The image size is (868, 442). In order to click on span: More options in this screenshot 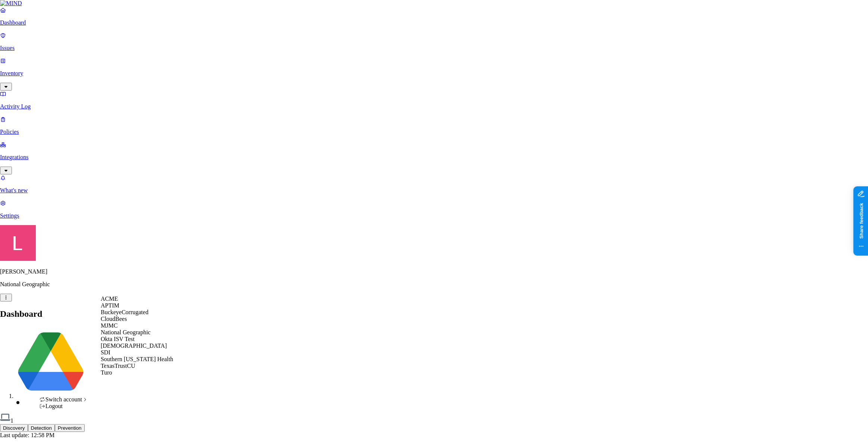, I will do `click(9, 8)`.